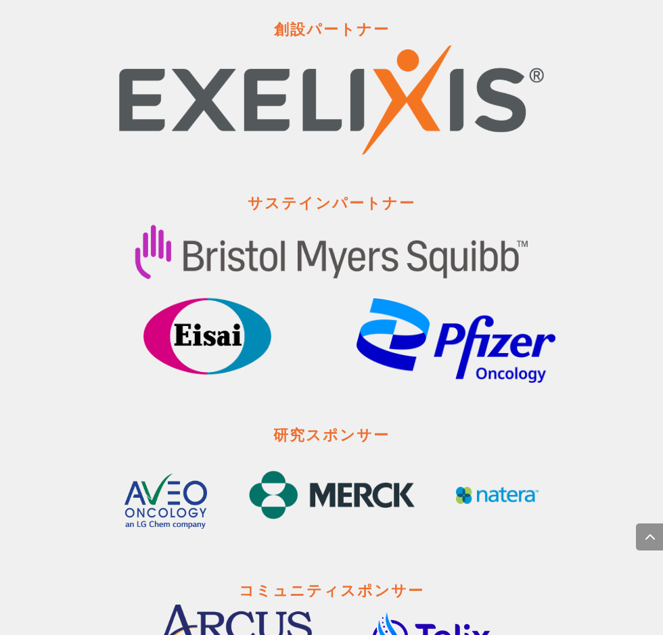 This screenshot has width=663, height=635. I want to click on img: AVEO New Logo, so click(166, 501).